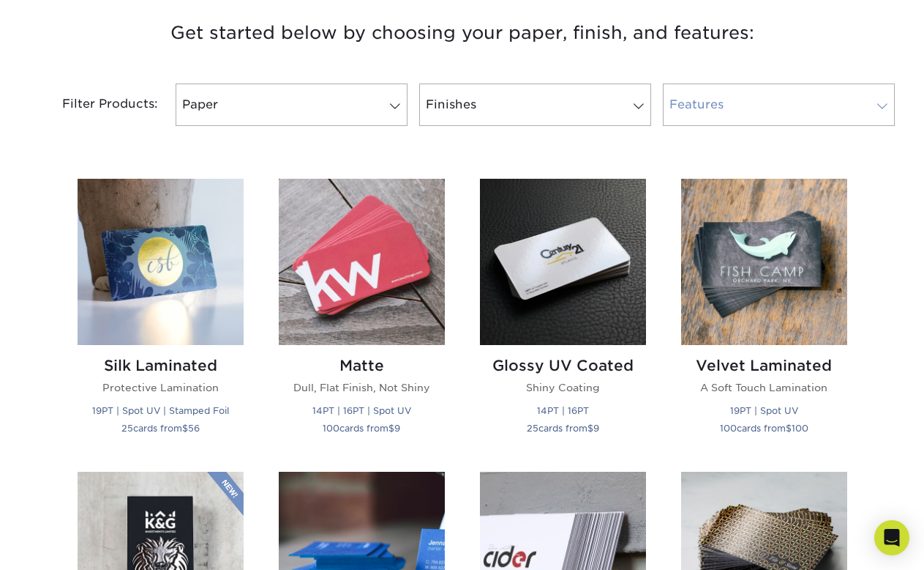 The height and width of the screenshot is (570, 924). Describe the element at coordinates (361, 366) in the screenshot. I see `h2: Matte` at that location.